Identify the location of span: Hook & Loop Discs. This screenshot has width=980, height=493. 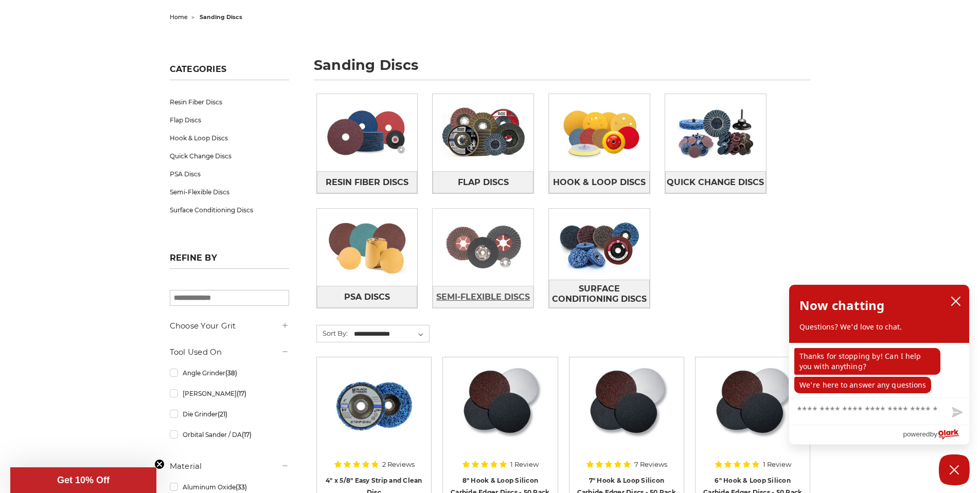
(600, 183).